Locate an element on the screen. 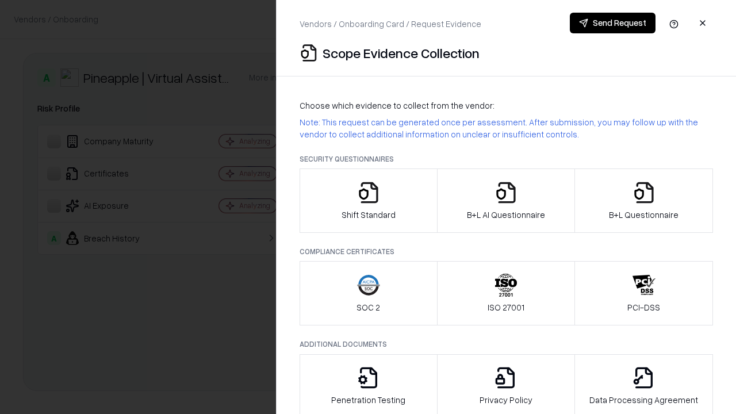 This screenshot has width=736, height=414. p: Scope Evidence Collection is located at coordinates (401, 53).